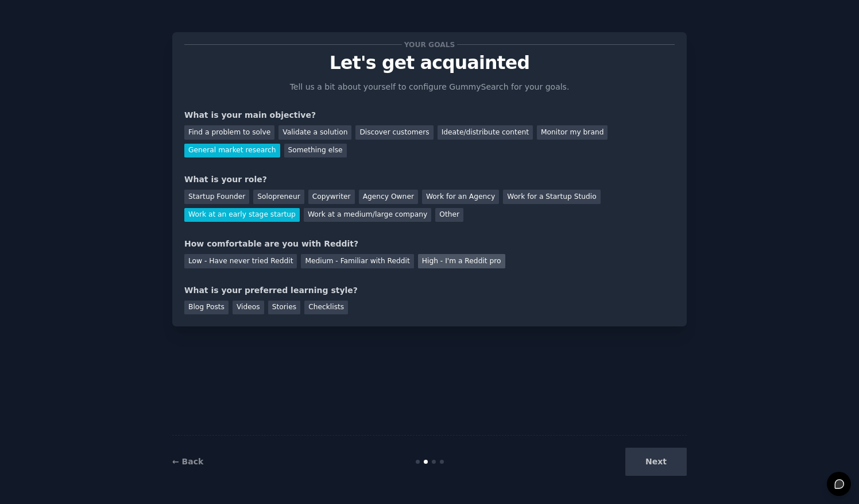 Image resolution: width=859 pixels, height=504 pixels. What do you see at coordinates (285, 307) in the screenshot?
I see `div: Stories` at bounding box center [285, 307].